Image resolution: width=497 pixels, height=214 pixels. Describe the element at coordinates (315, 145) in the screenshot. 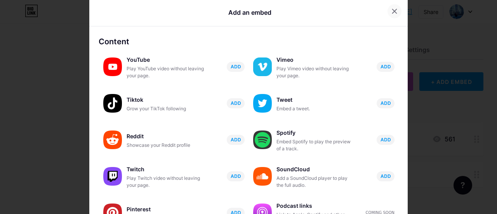

I see `div: Embed Spotify to play the preview of a track.` at that location.